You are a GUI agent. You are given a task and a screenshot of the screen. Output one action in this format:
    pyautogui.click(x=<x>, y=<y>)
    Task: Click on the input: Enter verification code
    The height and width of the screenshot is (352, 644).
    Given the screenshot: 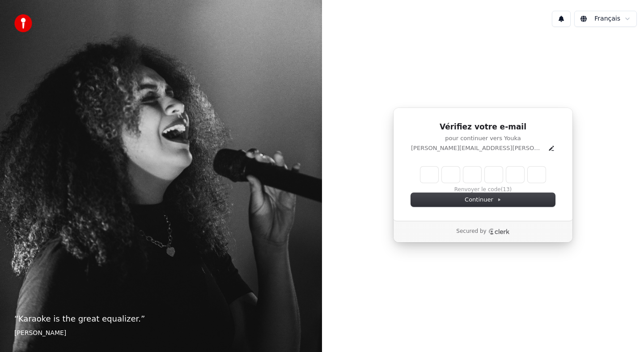 What is the action you would take?
    pyautogui.click(x=483, y=175)
    